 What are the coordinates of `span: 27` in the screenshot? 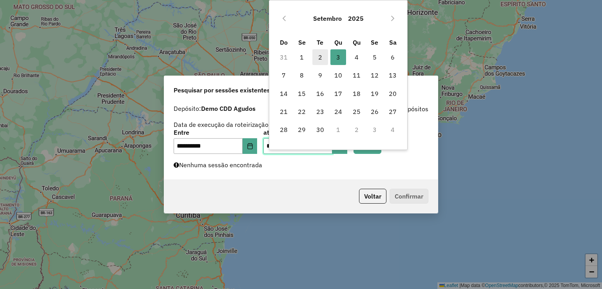 It's located at (393, 112).